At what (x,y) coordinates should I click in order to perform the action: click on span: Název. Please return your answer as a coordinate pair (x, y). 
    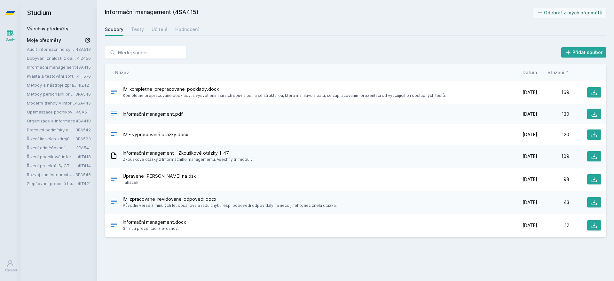
    Looking at the image, I should click on (122, 72).